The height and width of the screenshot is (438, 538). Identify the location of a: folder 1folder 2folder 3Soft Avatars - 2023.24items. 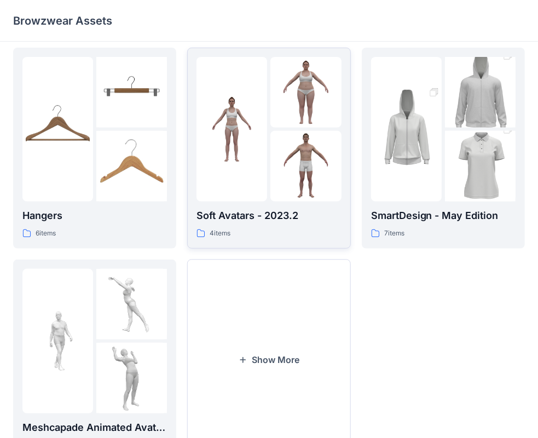
(269, 148).